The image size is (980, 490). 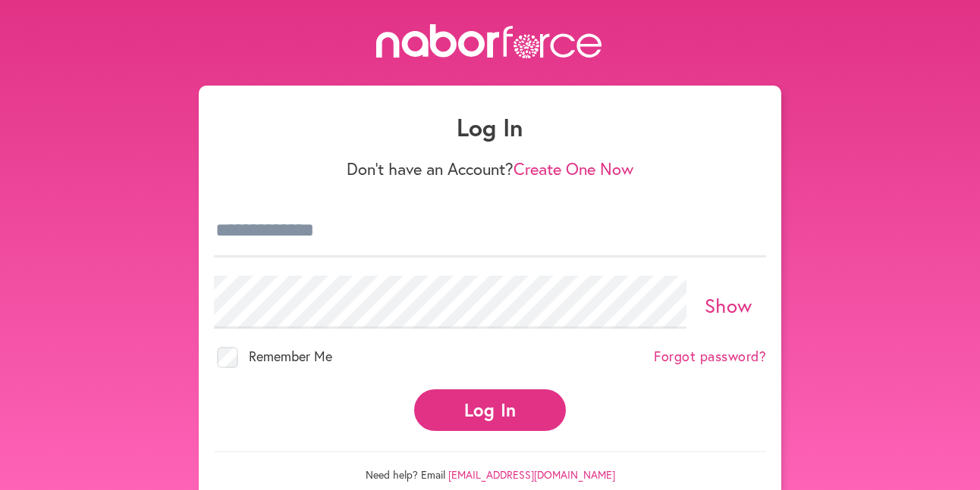 What do you see at coordinates (710, 357) in the screenshot?
I see `a: Forgot password?` at bounding box center [710, 357].